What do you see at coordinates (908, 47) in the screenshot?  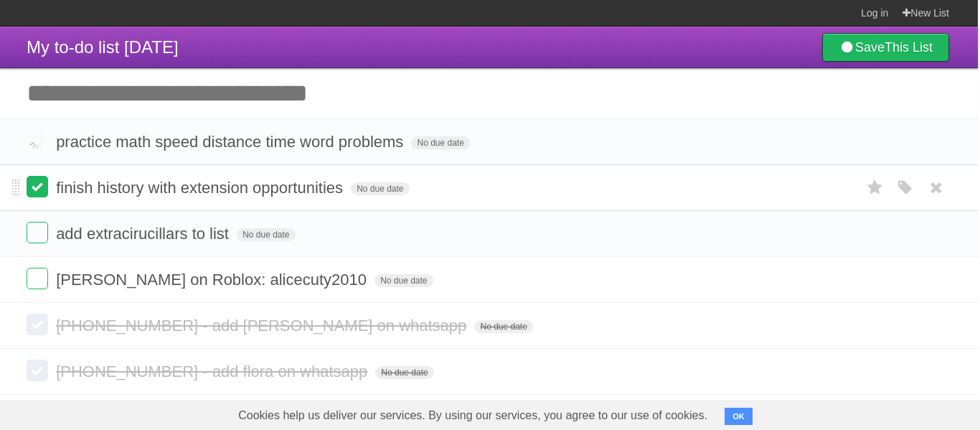 I see `b: This List` at bounding box center [908, 47].